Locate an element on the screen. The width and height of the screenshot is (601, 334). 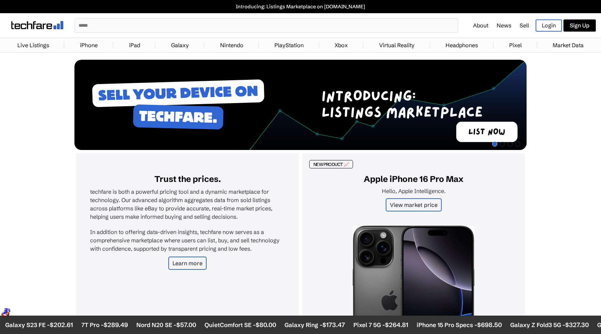
a: View market price is located at coordinates (413, 205).